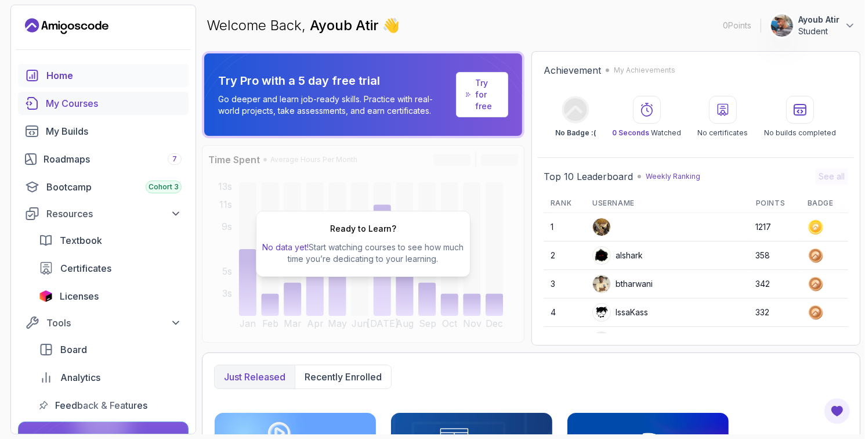  What do you see at coordinates (67, 26) in the screenshot?
I see `a: Landing page` at bounding box center [67, 26].